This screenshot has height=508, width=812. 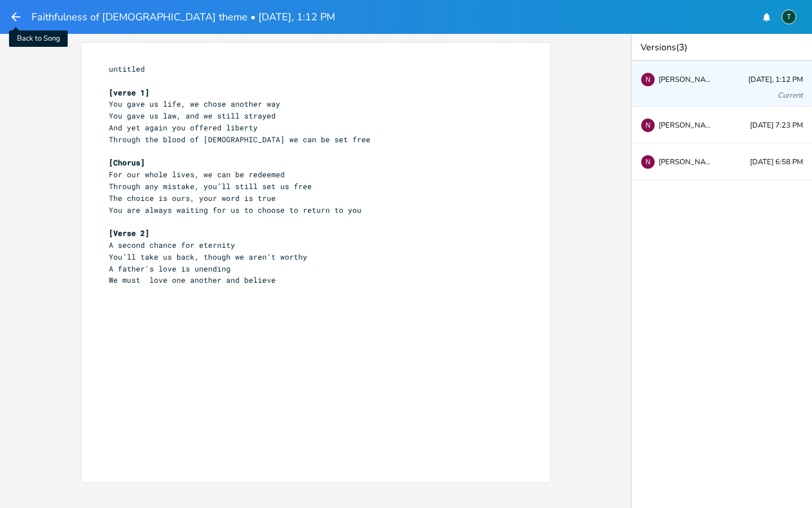 What do you see at coordinates (129, 233) in the screenshot?
I see `span: [Verse 2]` at bounding box center [129, 233].